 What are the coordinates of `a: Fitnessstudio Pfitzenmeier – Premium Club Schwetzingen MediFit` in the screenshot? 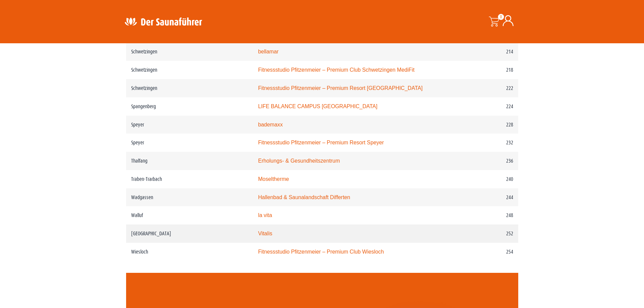 It's located at (336, 70).